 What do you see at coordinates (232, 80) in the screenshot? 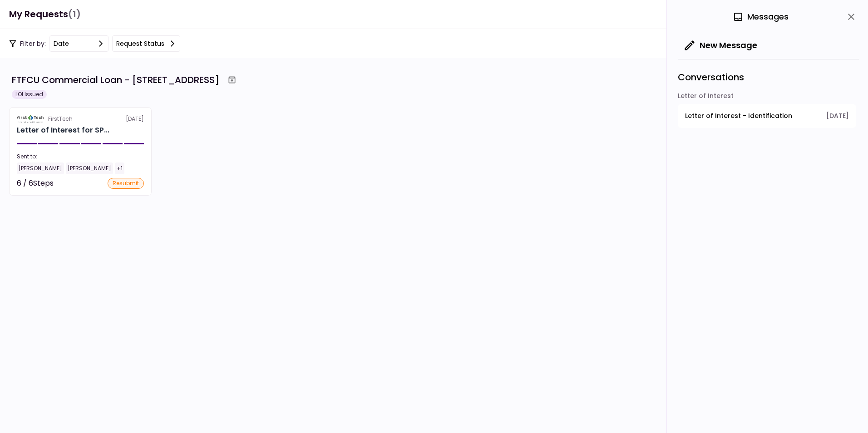
I see `button: Archive workflow` at bounding box center [232, 80].